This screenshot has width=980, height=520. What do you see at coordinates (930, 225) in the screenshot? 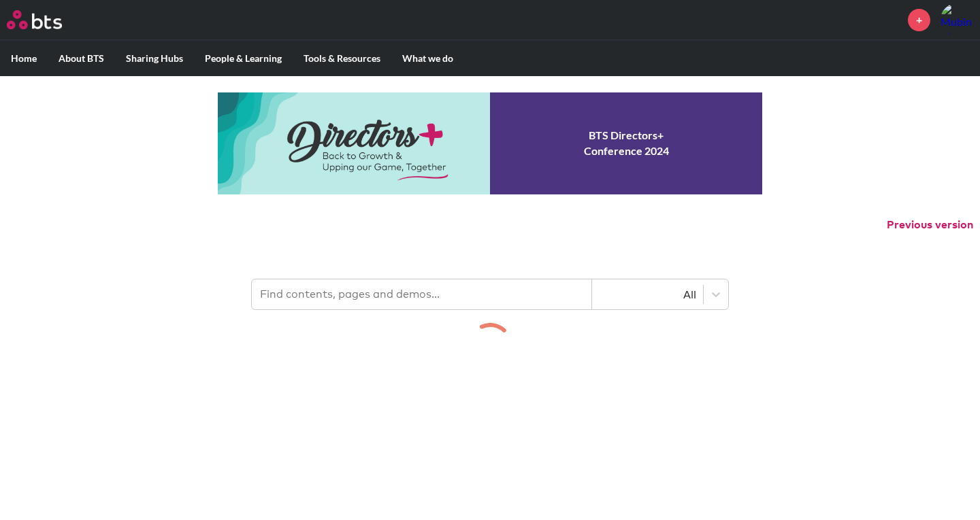
I see `button: Previous version` at bounding box center [930, 225].